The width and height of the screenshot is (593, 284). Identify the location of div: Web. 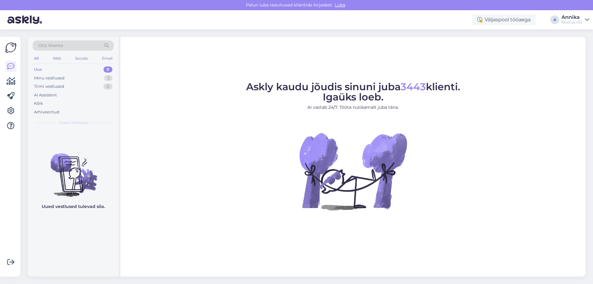
(57, 58).